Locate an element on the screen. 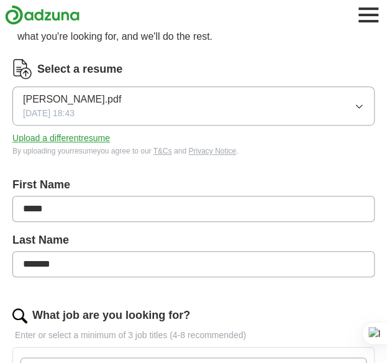 This screenshot has width=387, height=363. p: Enter or select a minimum of 3 job titles (4-8 recommended) is located at coordinates (193, 335).